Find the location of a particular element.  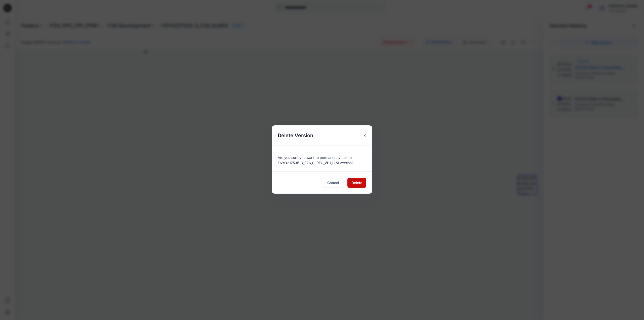

button: Delete is located at coordinates (357, 183).